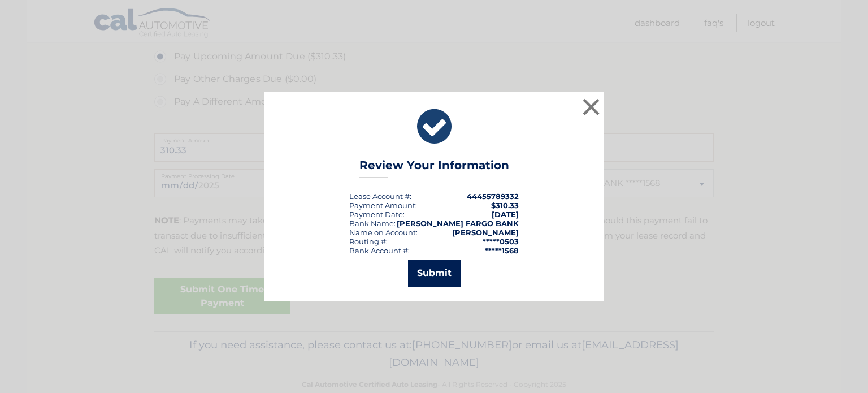 This screenshot has height=393, width=868. I want to click on div: Routing #:, so click(368, 242).